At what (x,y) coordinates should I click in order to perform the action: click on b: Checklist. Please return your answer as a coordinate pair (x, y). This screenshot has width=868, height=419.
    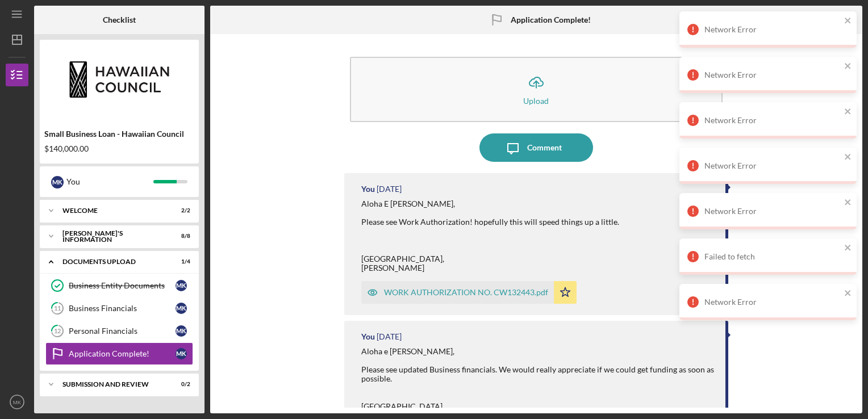
    Looking at the image, I should click on (119, 20).